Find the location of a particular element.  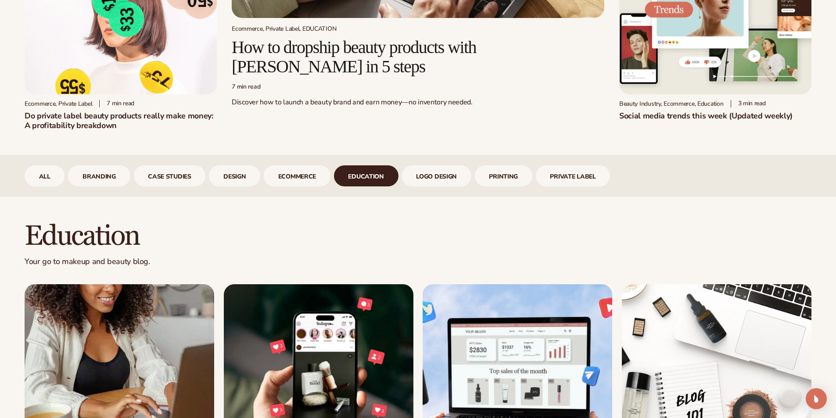

div: 3 / 9 is located at coordinates (170, 176).